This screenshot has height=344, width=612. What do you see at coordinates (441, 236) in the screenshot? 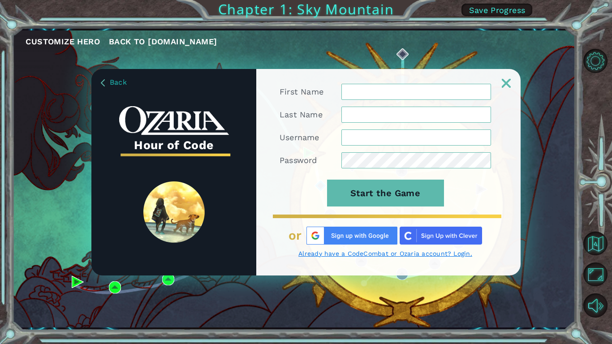
I see `img: clever_sso_button@2x.png` at bounding box center [441, 236].